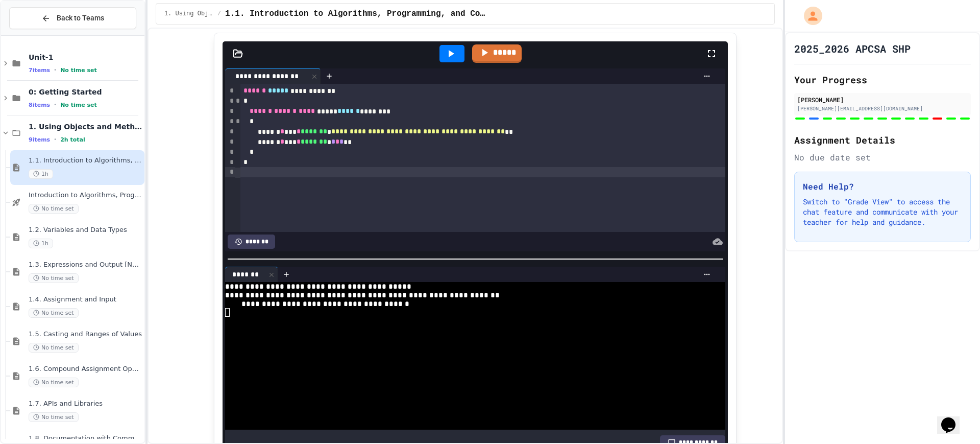 The image size is (980, 444). I want to click on span: 9 items, so click(40, 139).